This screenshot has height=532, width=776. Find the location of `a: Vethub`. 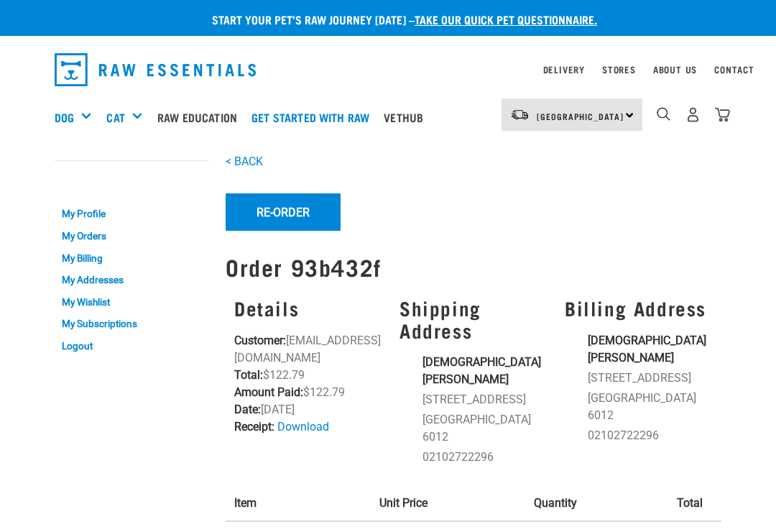

a: Vethub is located at coordinates (407, 117).